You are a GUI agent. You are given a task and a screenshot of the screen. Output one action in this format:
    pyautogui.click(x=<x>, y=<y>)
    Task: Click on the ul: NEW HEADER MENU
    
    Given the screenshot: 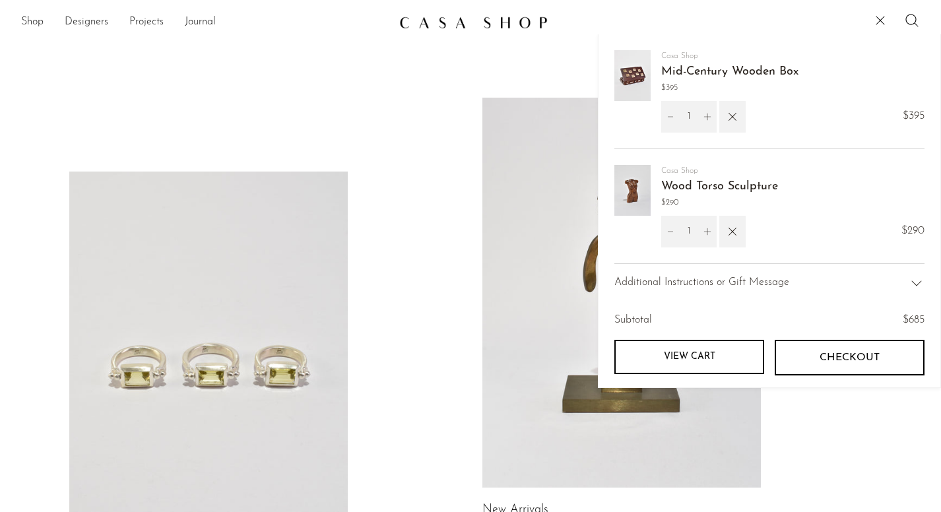 What is the action you would take?
    pyautogui.click(x=205, y=22)
    